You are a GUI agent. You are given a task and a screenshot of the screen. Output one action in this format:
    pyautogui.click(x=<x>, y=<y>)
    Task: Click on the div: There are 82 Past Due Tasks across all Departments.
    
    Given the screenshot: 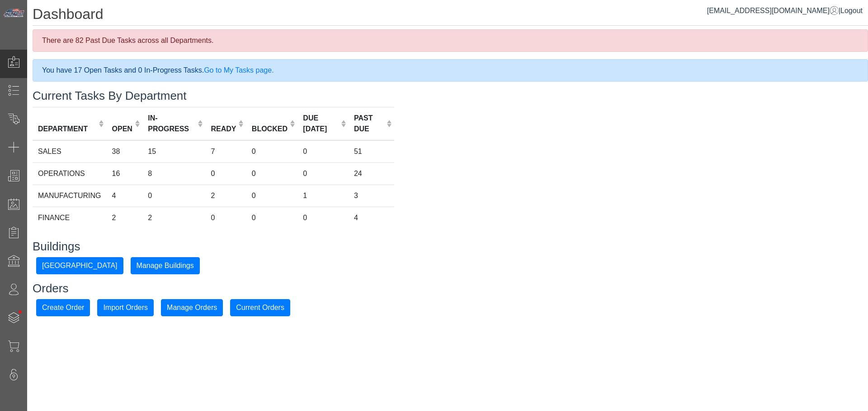 What is the action you would take?
    pyautogui.click(x=450, y=41)
    